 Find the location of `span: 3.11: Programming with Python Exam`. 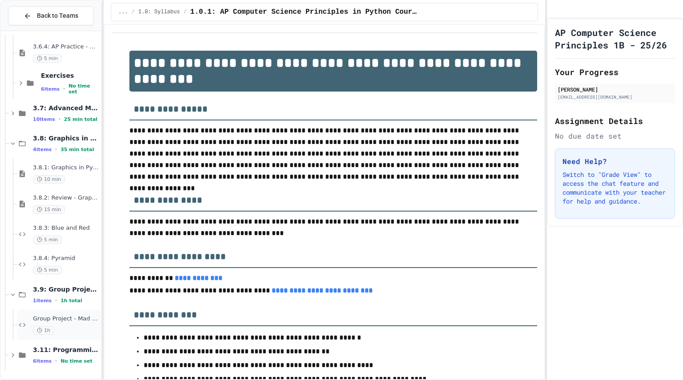

span: 3.11: Programming with Python Exam is located at coordinates (66, 350).